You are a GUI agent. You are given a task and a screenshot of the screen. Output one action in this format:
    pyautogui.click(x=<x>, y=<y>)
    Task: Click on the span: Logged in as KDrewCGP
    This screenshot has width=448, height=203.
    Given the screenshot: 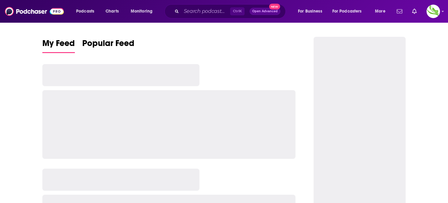 What is the action you would take?
    pyautogui.click(x=433, y=11)
    